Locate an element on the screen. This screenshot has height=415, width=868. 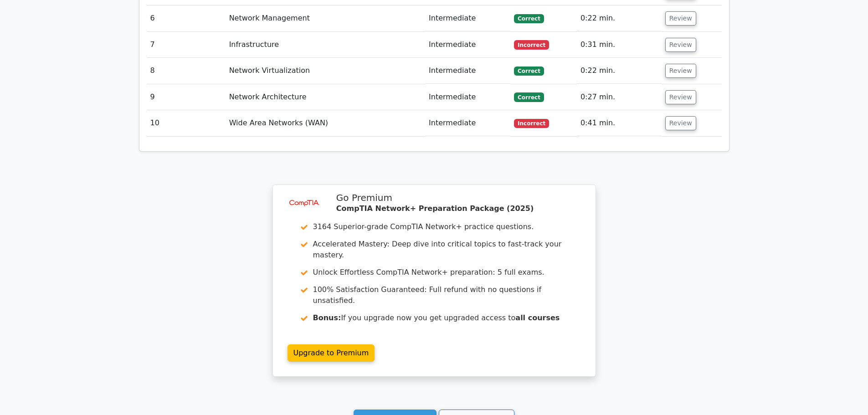
td: 0:41 min. is located at coordinates (619, 123).